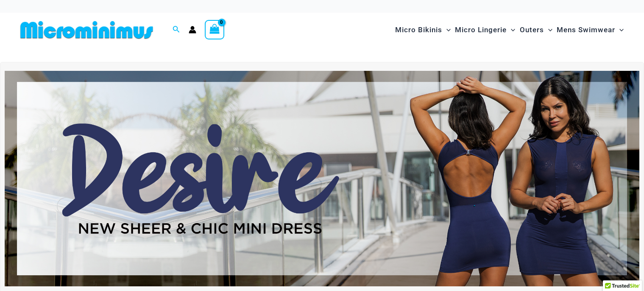  I want to click on img: Desire me Navy Dress, so click(322, 179).